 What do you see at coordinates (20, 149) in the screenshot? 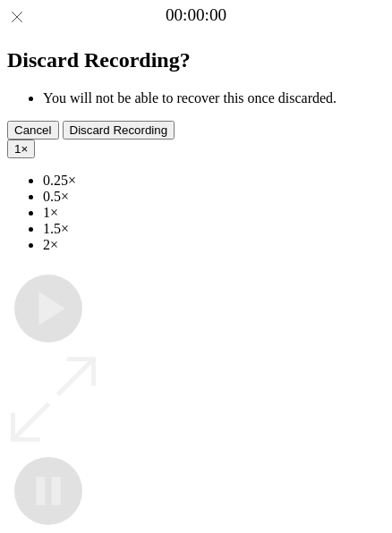
I see `button: 1×` at bounding box center [20, 149].